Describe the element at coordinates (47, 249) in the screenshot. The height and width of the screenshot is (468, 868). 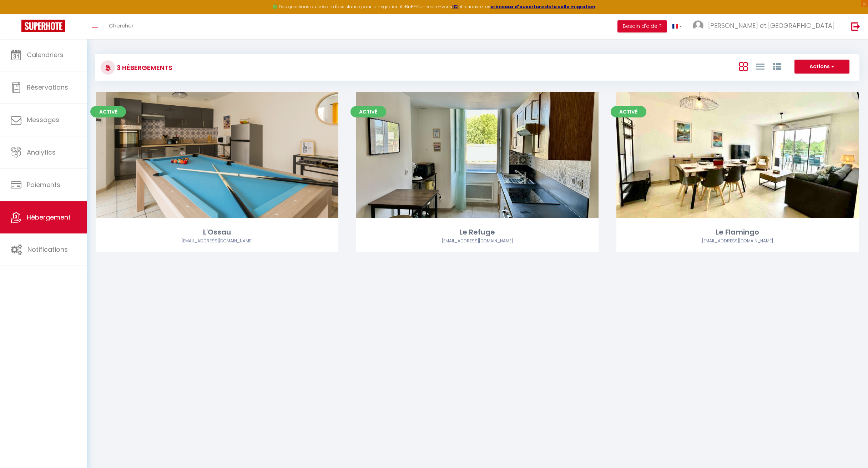
I see `span: Notifications` at that location.